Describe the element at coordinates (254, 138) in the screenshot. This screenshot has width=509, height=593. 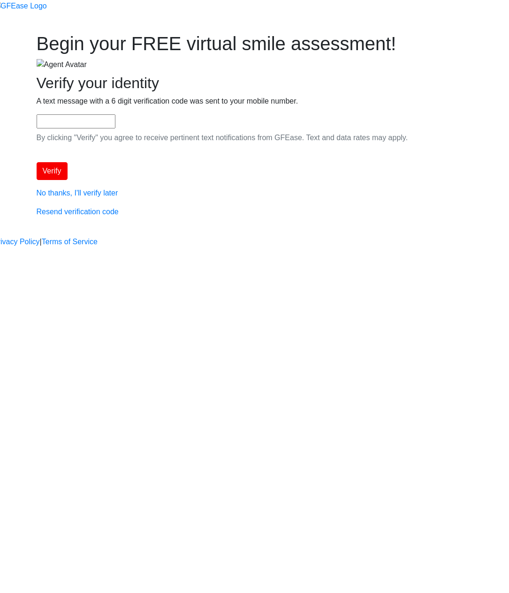
I see `p: By clicking "Verify" you agree to receive pertinent text notifications from GFEase. Text and data...` at that location.